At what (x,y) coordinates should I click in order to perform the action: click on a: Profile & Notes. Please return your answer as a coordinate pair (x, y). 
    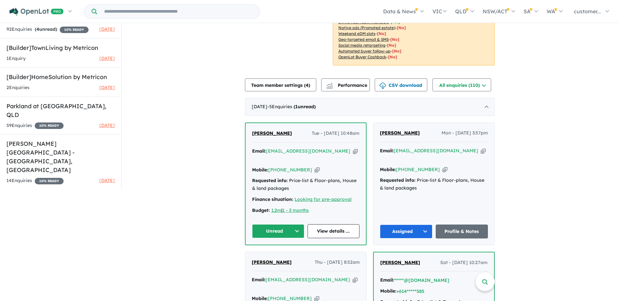
    Looking at the image, I should click on (462, 231).